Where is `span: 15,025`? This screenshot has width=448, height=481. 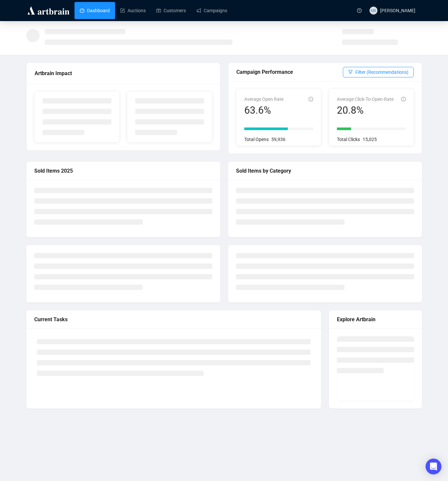 span: 15,025 is located at coordinates (369, 139).